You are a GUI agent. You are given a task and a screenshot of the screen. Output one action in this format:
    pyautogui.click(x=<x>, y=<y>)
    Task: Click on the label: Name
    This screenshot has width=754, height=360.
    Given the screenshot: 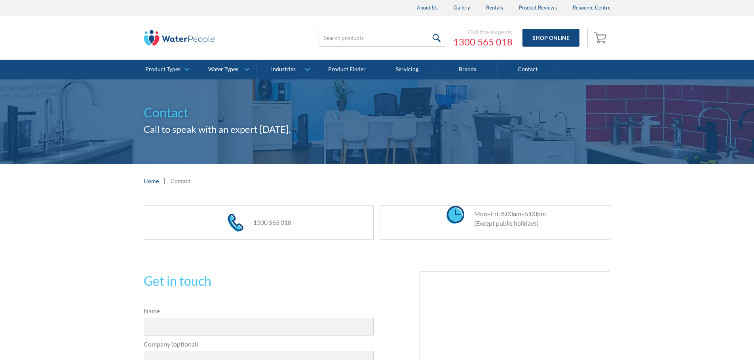 What is the action you would take?
    pyautogui.click(x=259, y=311)
    